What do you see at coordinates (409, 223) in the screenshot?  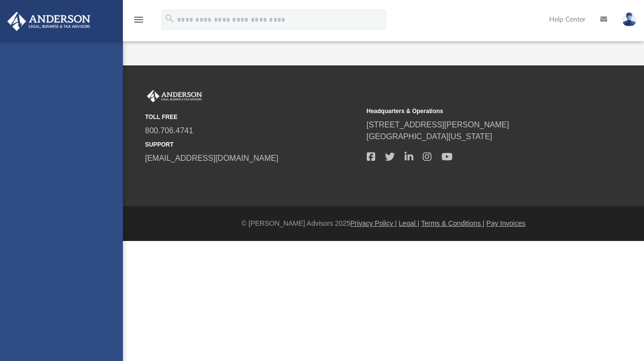 I see `a: Legal |` at bounding box center [409, 223].